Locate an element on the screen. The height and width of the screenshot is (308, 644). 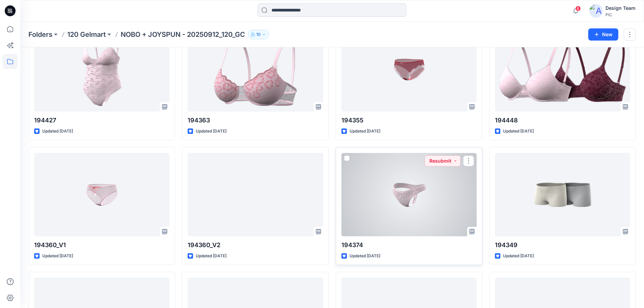
button: New is located at coordinates (603, 34).